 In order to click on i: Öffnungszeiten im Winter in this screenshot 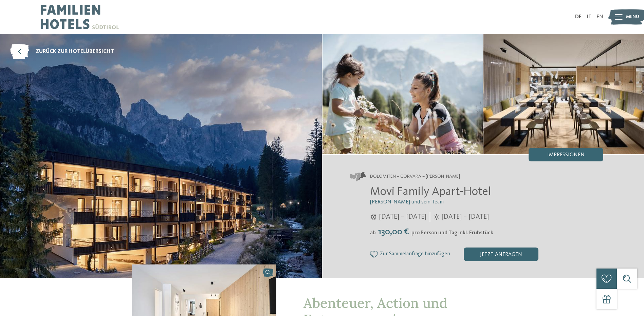, I will do `click(373, 217)`.